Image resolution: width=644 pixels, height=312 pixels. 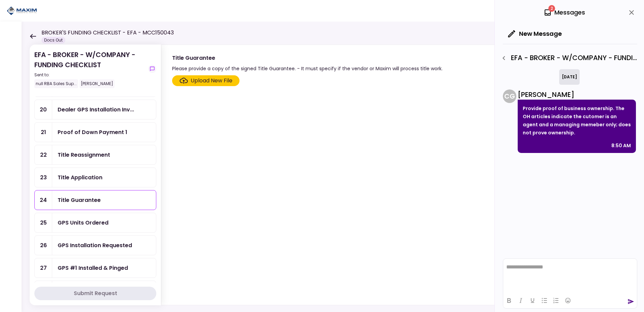 What do you see at coordinates (95, 109) in the screenshot?
I see `a: 20Dealer GPS Installation Invoice` at bounding box center [95, 109].